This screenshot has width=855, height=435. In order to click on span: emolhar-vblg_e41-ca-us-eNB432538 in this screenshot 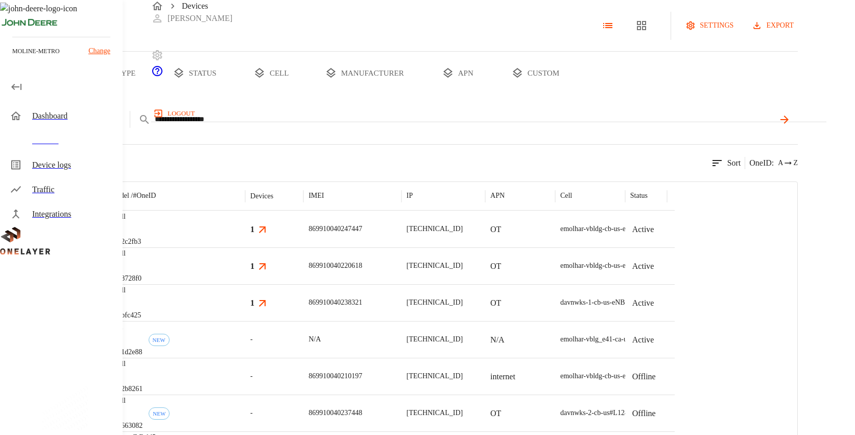, I will do `click(614, 339)`.